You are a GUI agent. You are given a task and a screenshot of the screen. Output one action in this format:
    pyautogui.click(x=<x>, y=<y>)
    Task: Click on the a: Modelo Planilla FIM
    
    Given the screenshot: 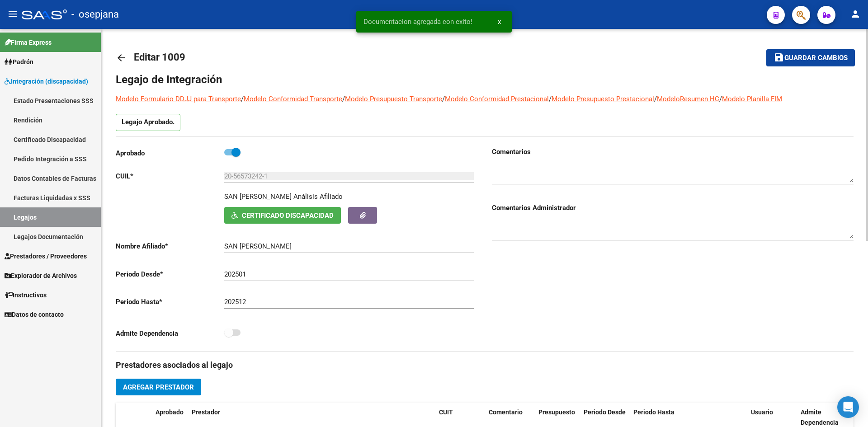 What is the action you would take?
    pyautogui.click(x=752, y=99)
    